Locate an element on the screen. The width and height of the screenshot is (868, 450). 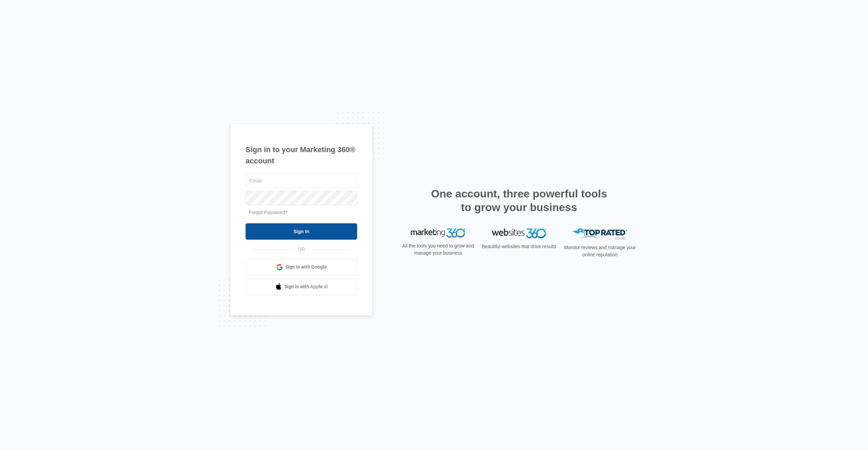
p: All the tools you need to grow and manage your business is located at coordinates (438, 249).